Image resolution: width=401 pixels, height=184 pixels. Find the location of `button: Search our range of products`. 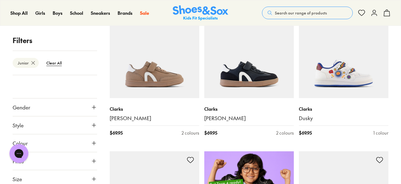

button: Search our range of products is located at coordinates (307, 13).